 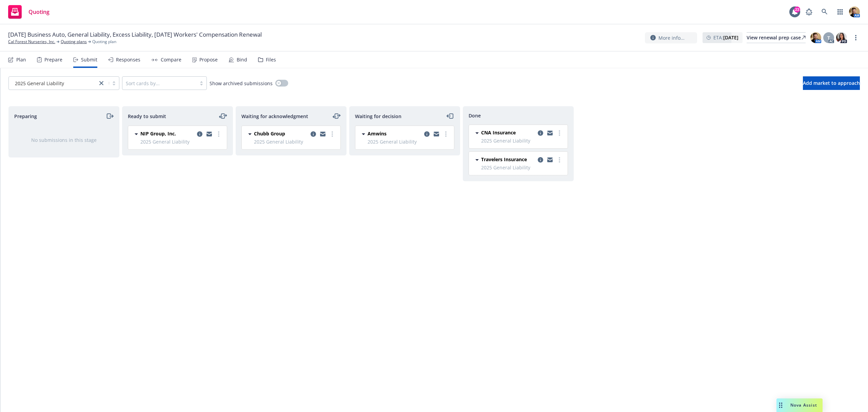 I want to click on span: Travelers Insurance, so click(x=504, y=159).